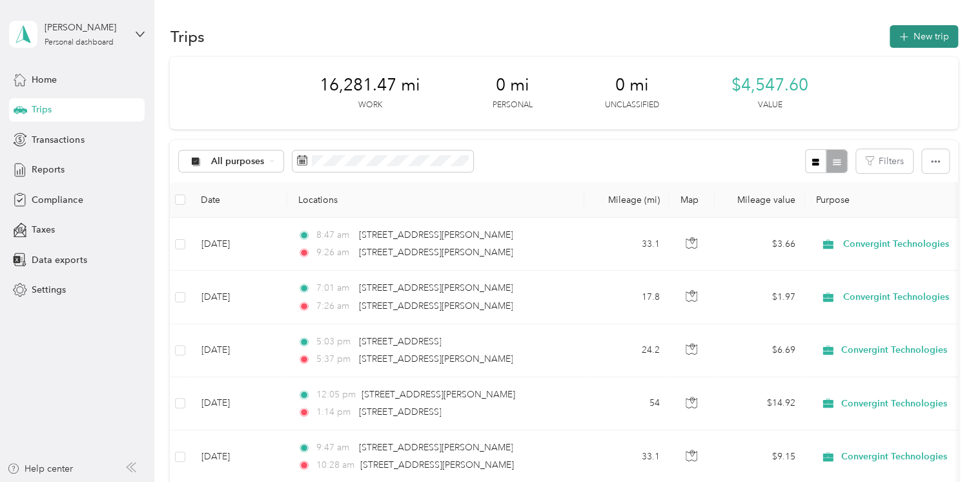 This screenshot has width=980, height=482. Describe the element at coordinates (760, 403) in the screenshot. I see `td: $14.92` at that location.